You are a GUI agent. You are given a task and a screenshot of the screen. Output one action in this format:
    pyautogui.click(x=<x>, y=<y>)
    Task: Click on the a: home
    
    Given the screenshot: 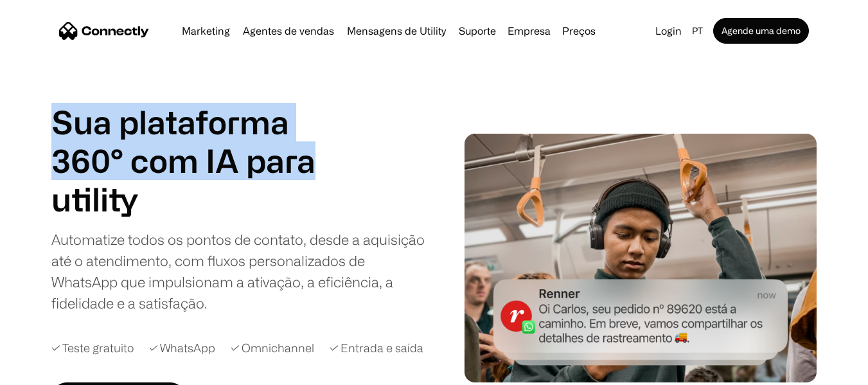 What is the action you would take?
    pyautogui.click(x=104, y=31)
    